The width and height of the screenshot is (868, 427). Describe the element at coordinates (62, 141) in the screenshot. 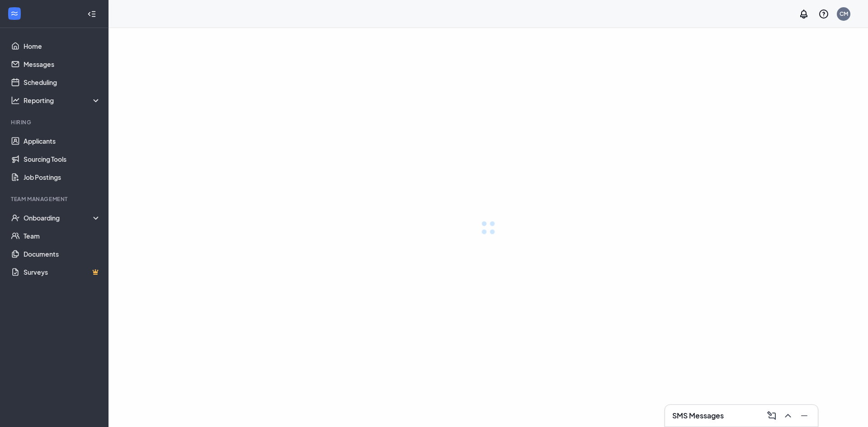

I see `a: Applicants` at that location.